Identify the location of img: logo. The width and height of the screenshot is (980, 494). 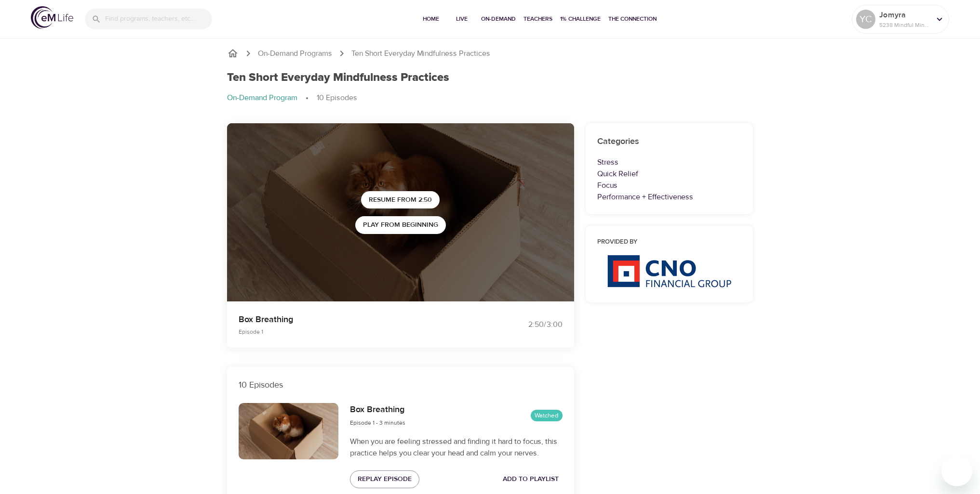
(52, 17).